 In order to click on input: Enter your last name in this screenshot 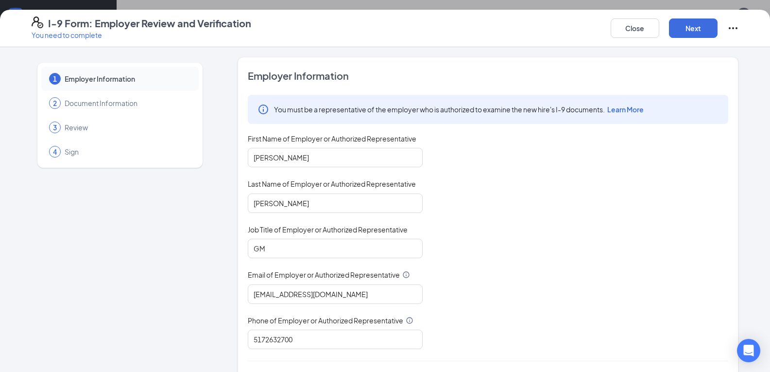, I will do `click(335, 203)`.